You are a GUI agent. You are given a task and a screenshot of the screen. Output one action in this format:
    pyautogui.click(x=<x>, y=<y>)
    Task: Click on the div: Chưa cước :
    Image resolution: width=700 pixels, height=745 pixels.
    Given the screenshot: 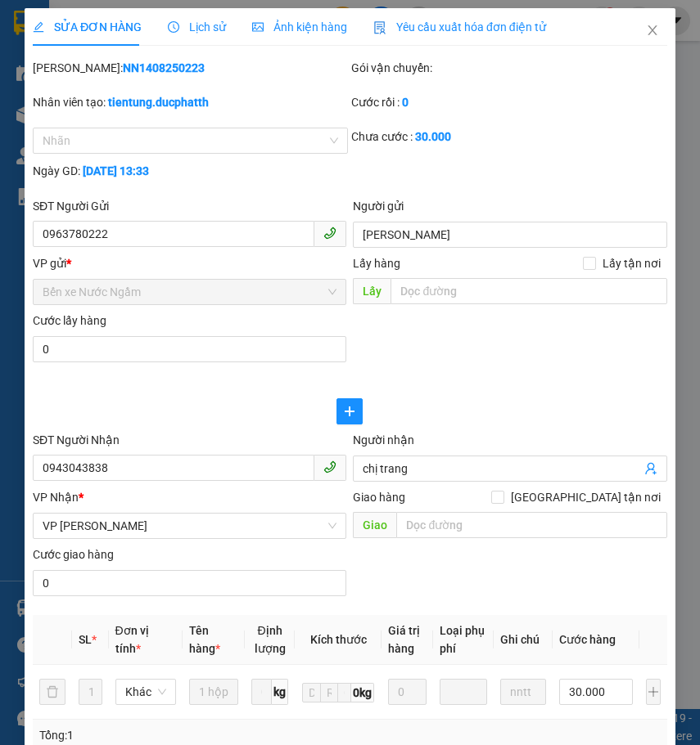 What is the action you would take?
    pyautogui.click(x=509, y=136)
    